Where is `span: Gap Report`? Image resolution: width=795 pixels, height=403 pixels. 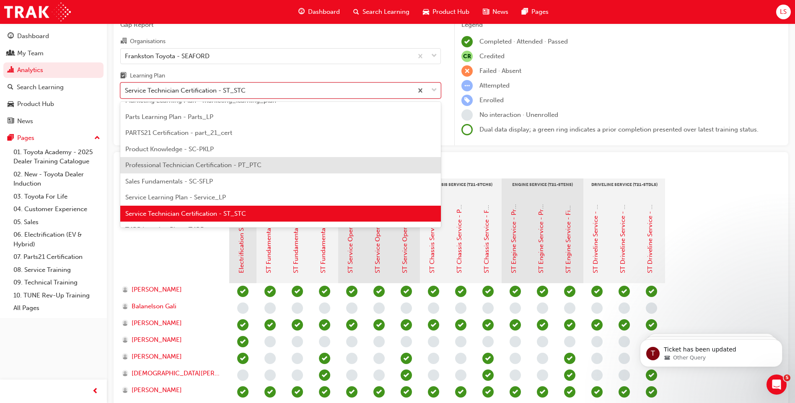 span: Gap Report is located at coordinates (280, 25).